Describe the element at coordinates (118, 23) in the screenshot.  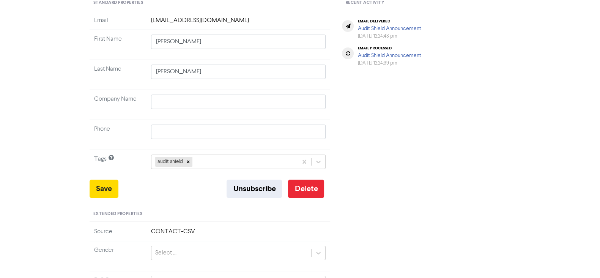
I see `td: Email` at that location.